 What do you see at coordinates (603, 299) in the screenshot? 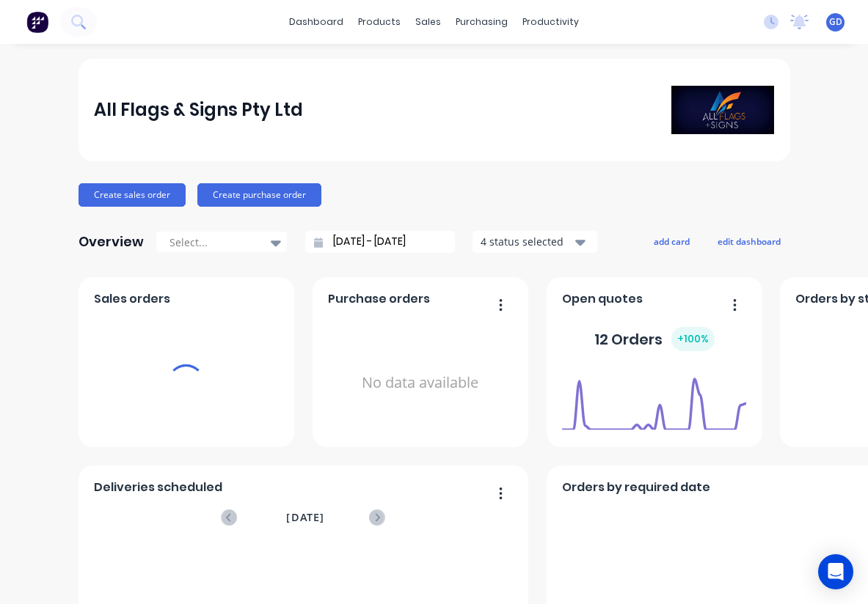
I see `span: Open quotes` at bounding box center [603, 299].